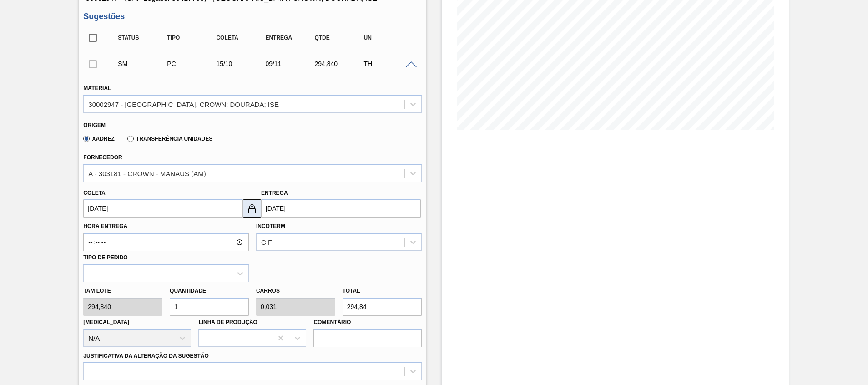 This screenshot has height=385, width=868. What do you see at coordinates (252, 16) in the screenshot?
I see `h3: Sugestões` at bounding box center [252, 16].